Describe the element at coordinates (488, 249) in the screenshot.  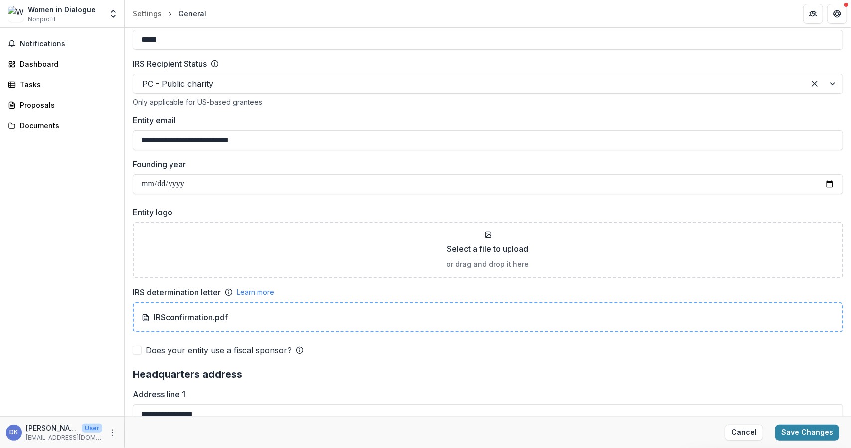
I see `p: Select a file to upload` at that location.